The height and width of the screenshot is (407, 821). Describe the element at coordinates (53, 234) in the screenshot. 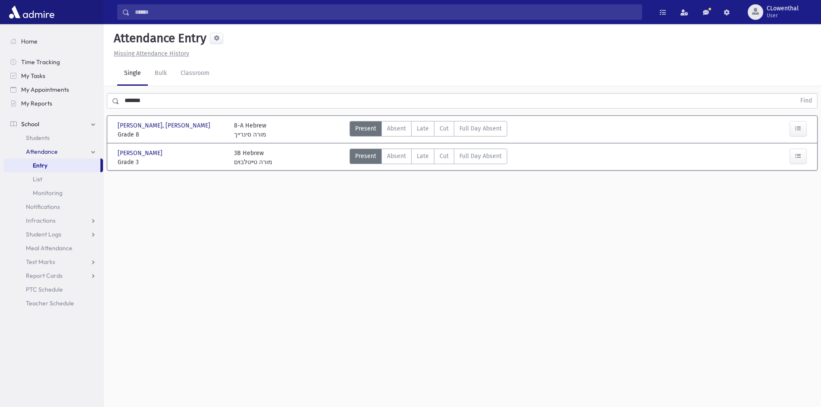

I see `a: Student Logs` at that location.